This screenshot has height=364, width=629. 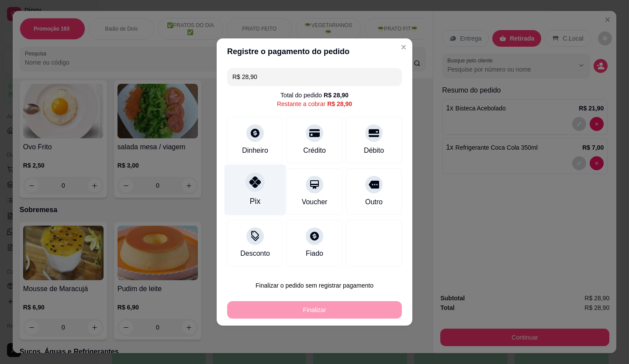 What do you see at coordinates (374, 202) in the screenshot?
I see `div: Outro` at bounding box center [374, 202].